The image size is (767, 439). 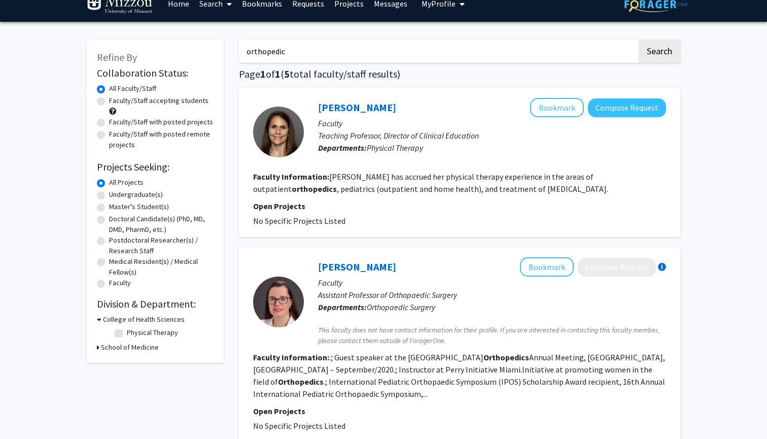 I want to click on label: Physical Therapy, so click(x=152, y=332).